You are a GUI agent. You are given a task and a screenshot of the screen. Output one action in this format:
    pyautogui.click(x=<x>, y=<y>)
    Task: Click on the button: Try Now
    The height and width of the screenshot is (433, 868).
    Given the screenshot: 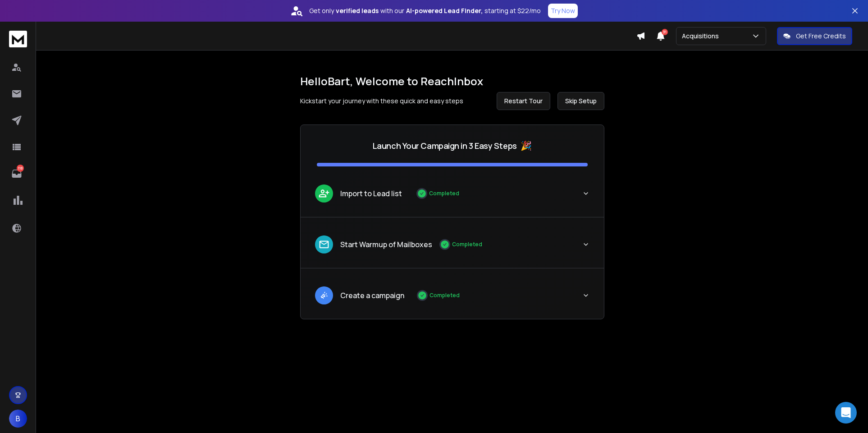 What is the action you would take?
    pyautogui.click(x=563, y=11)
    